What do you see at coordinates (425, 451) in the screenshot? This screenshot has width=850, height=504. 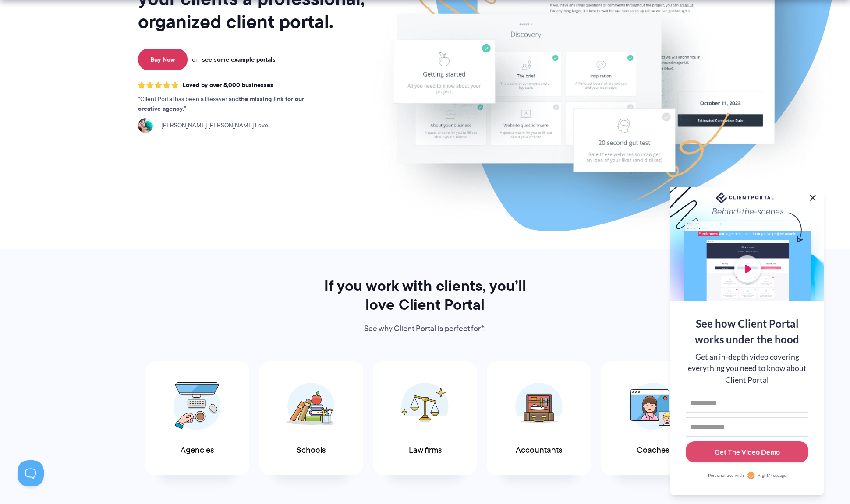 I see `span: Law firms` at bounding box center [425, 451].